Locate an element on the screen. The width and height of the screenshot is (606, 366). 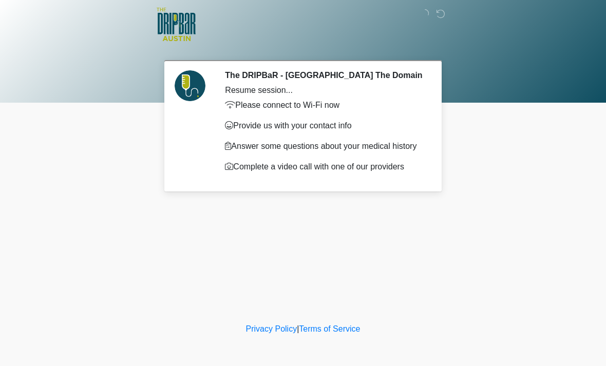
p: Provide us with your contact info is located at coordinates (324, 126).